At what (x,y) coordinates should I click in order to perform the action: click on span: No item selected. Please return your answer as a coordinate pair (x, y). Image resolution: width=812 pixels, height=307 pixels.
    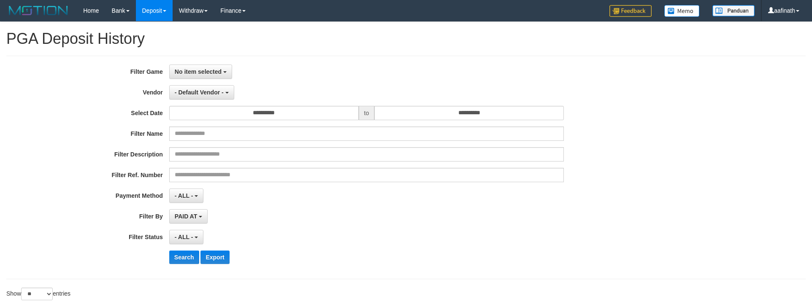
    Looking at the image, I should click on (198, 72).